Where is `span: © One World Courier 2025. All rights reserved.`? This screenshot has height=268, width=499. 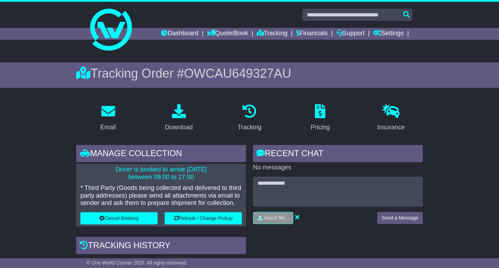
span: © One World Courier 2025. All rights reserved. is located at coordinates (137, 262).